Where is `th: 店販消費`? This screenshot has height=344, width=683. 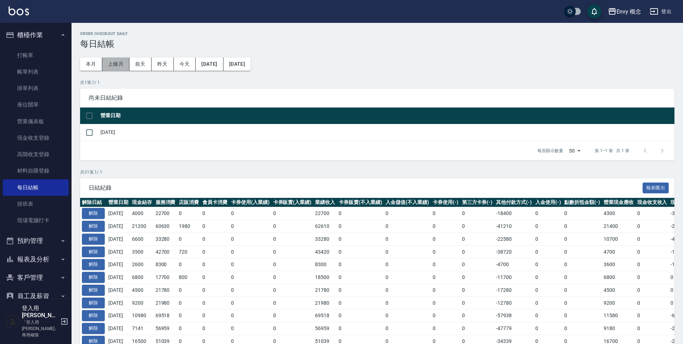 th: 店販消費 is located at coordinates (189, 203).